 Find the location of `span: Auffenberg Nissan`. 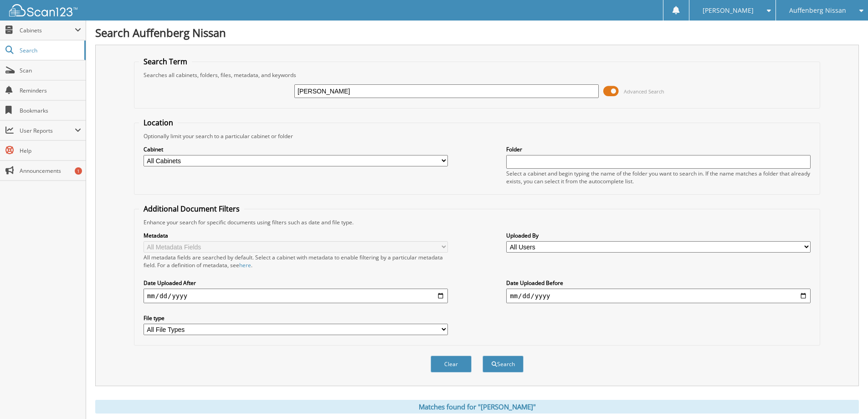

span: Auffenberg Nissan is located at coordinates (818, 11).